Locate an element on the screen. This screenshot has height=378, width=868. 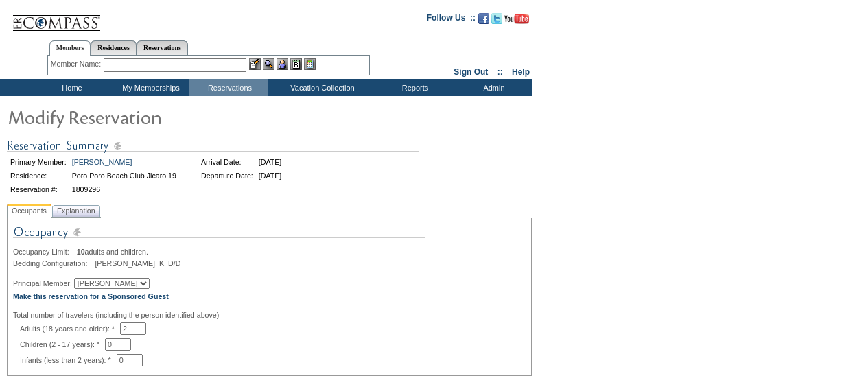
td: Reservations is located at coordinates (228, 87).